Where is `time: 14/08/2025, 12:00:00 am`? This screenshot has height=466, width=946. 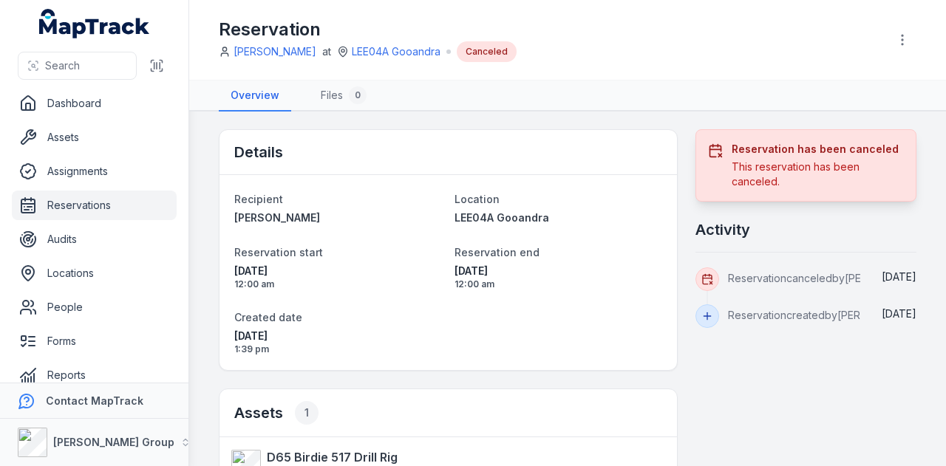
time: 14/08/2025, 12:00:00 am is located at coordinates (339, 277).